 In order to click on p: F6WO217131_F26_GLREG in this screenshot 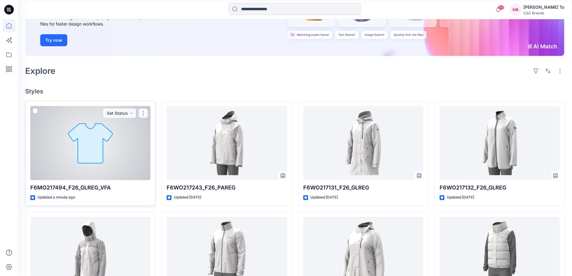, I will do `click(363, 188)`.